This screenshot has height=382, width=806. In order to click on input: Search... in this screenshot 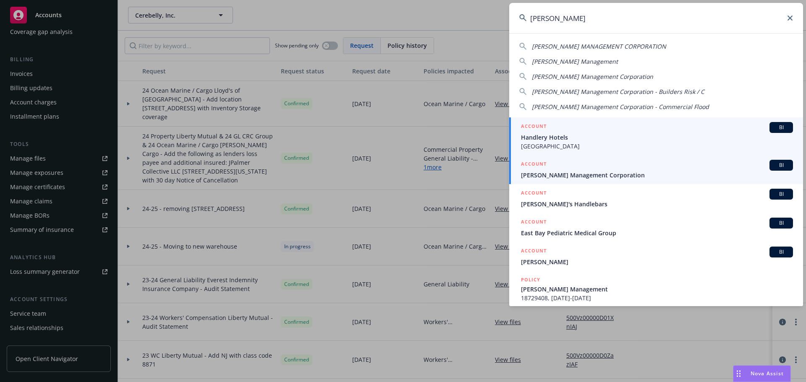, I will do `click(656, 18)`.